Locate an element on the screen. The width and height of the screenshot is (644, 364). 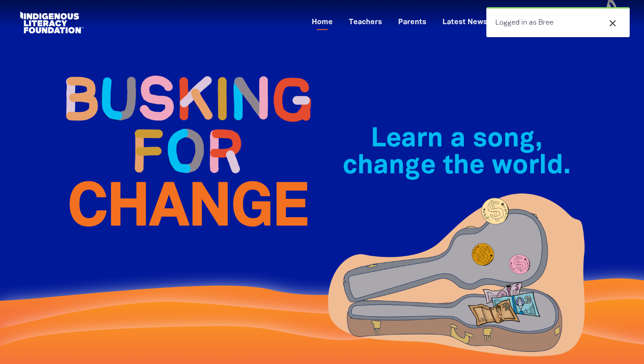
span: Learn a song, change the world. is located at coordinates (456, 153).